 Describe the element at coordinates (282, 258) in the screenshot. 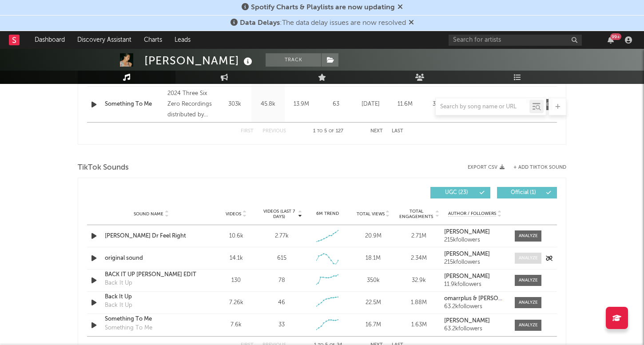

I see `div: 615` at that location.